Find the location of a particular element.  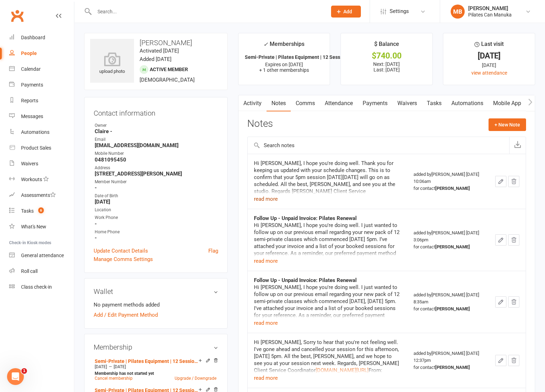

a: Calendar is located at coordinates (41, 69).